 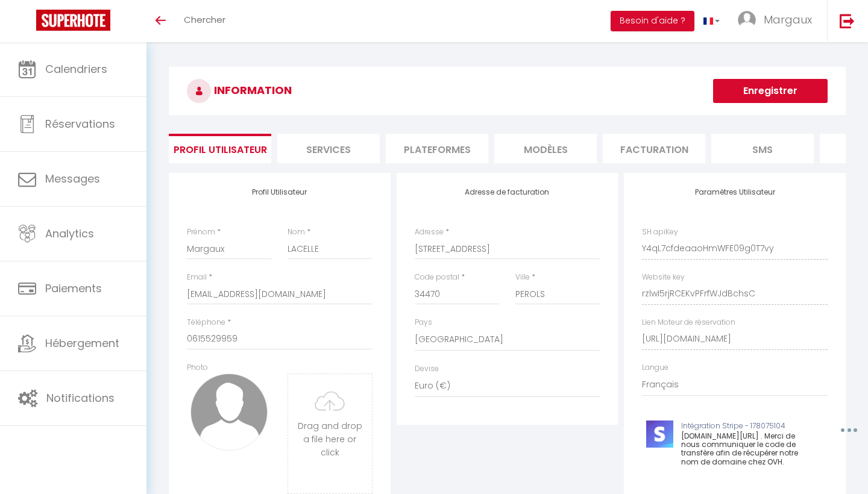 I want to click on span: Analytics, so click(x=69, y=234).